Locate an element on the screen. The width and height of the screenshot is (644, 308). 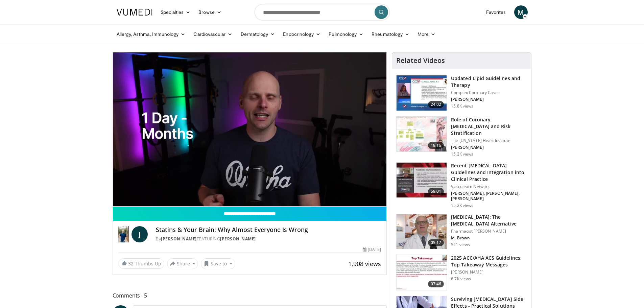
a: 32 Thumbs Up is located at coordinates (141, 264).